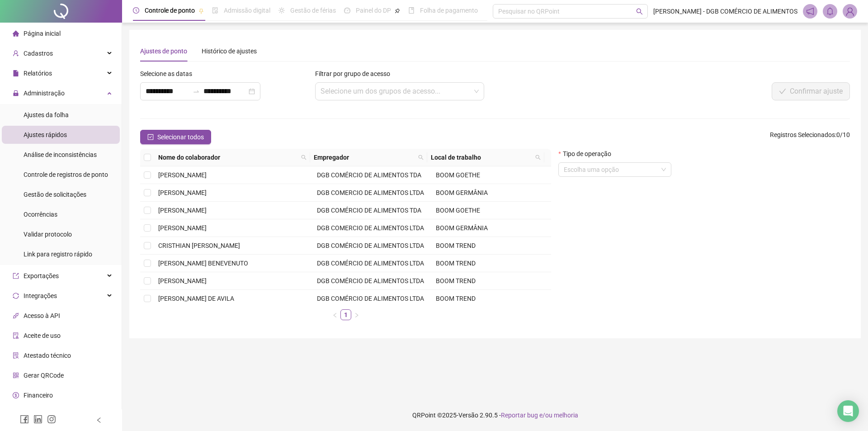 The width and height of the screenshot is (868, 431). I want to click on span: to, so click(196, 91).